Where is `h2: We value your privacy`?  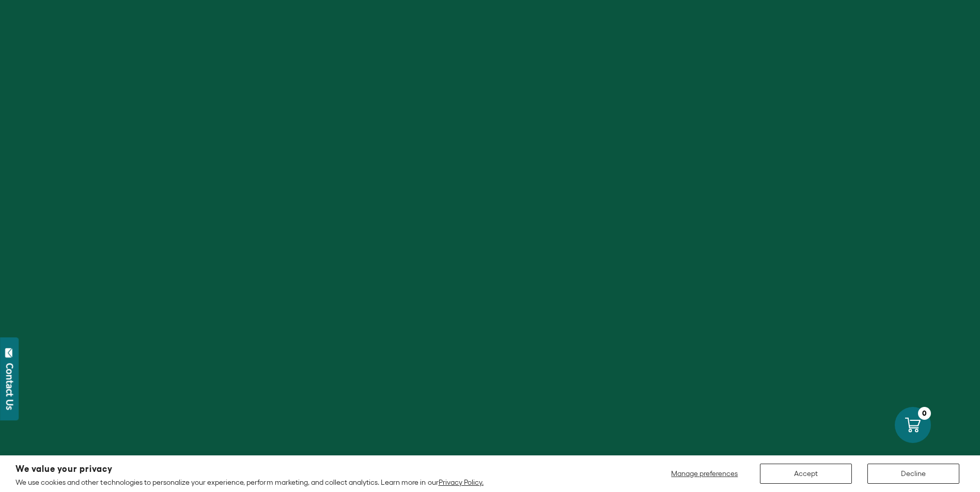
h2: We value your privacy is located at coordinates (249, 469).